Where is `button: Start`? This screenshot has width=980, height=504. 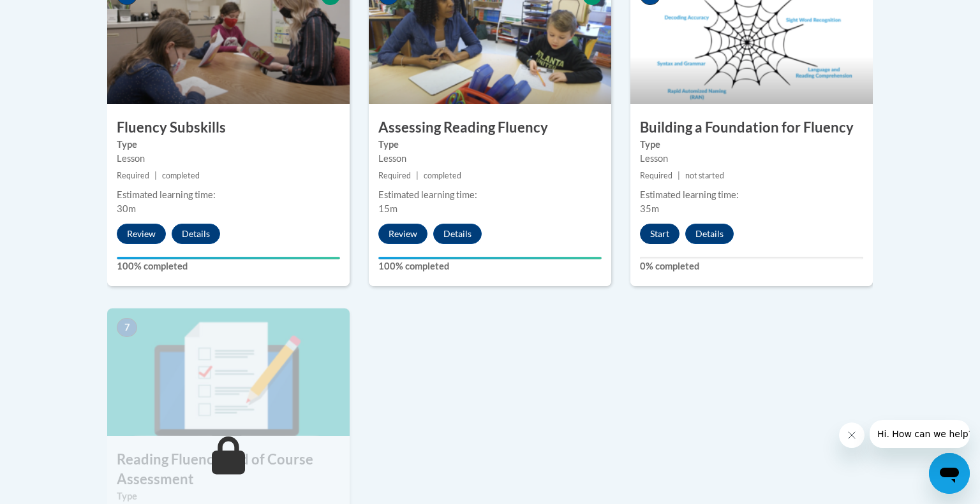
button: Start is located at coordinates (660, 234).